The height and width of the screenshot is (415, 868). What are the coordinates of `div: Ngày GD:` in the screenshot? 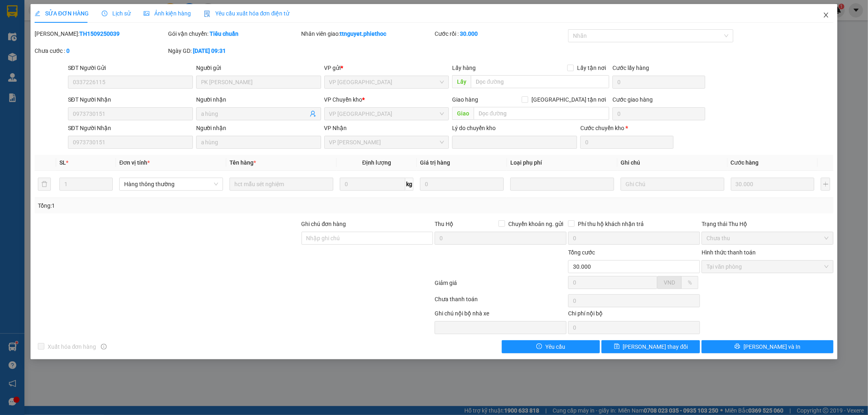 It's located at (234, 51).